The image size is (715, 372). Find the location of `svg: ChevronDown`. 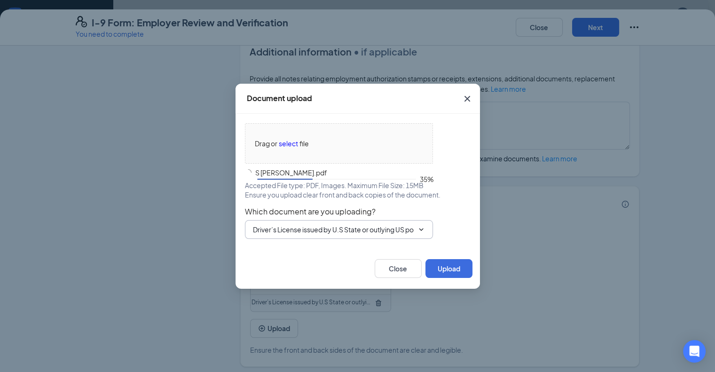

svg: ChevronDown is located at coordinates (421, 229).